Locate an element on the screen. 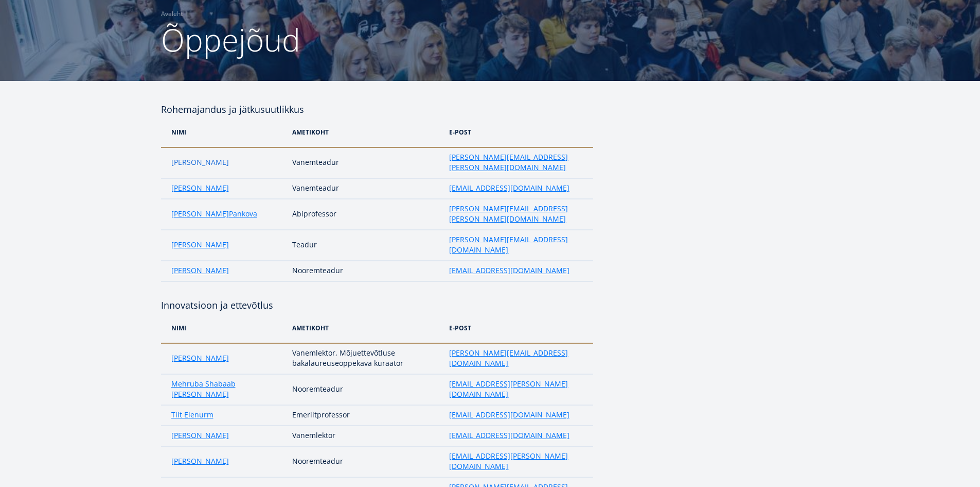 The height and width of the screenshot is (487, 980). td: Vanemlektor is located at coordinates (366, 436).